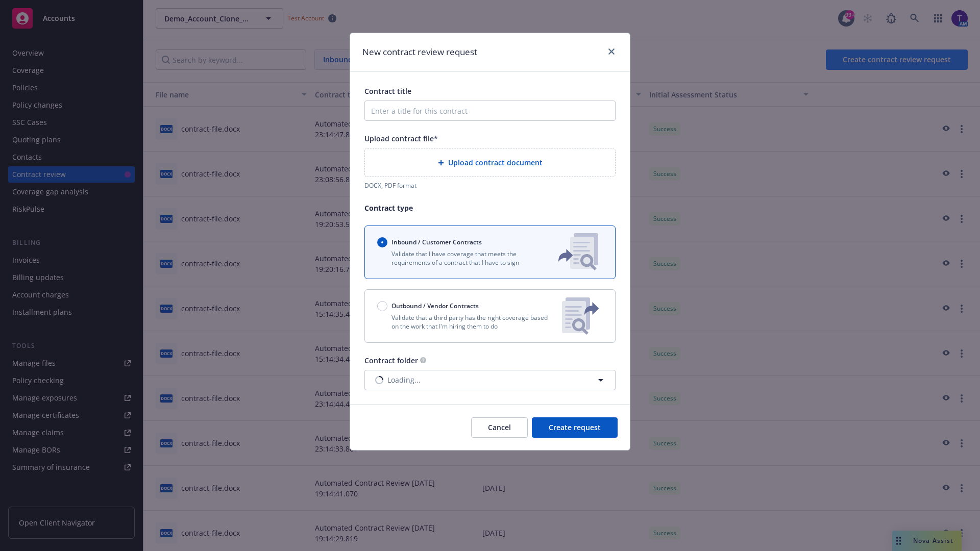  I want to click on p: Contract type, so click(490, 208).